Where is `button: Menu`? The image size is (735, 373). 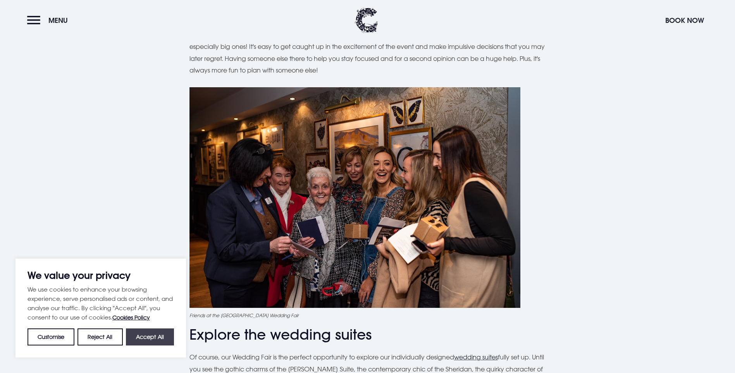
button: Menu is located at coordinates (49, 20).